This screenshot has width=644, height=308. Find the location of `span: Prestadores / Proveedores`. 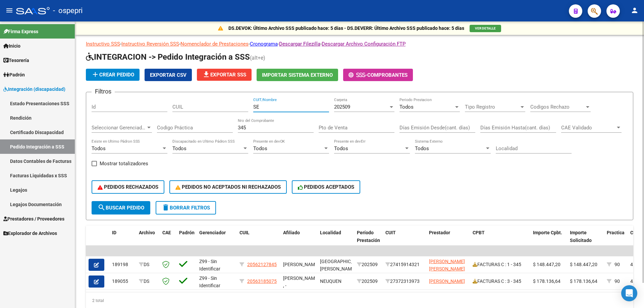

span: Prestadores / Proveedores is located at coordinates (34, 219).